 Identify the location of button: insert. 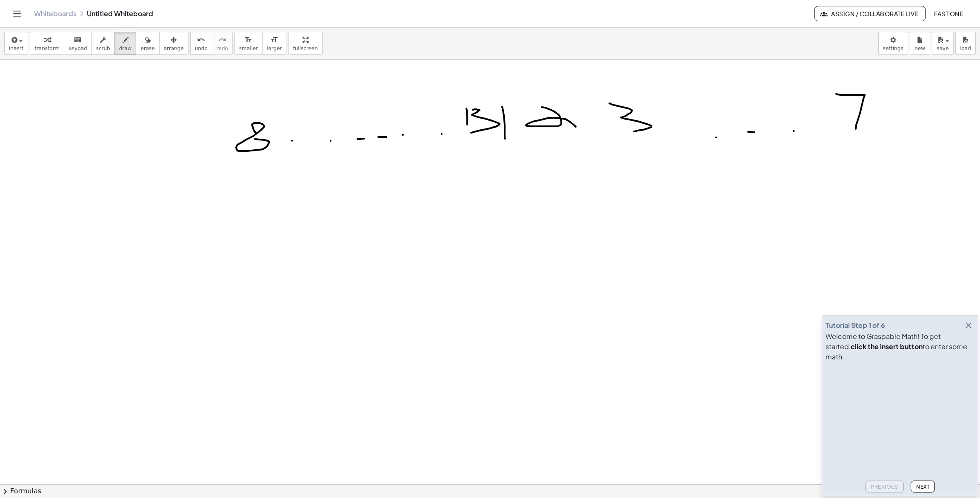
(16, 43).